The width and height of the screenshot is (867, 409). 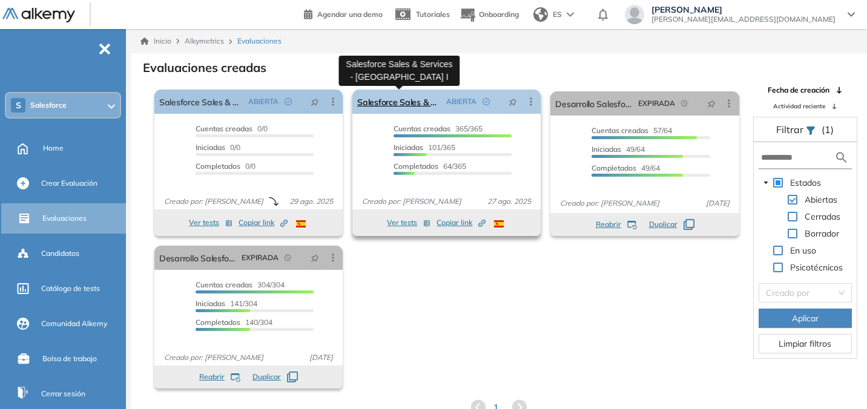 What do you see at coordinates (205, 68) in the screenshot?
I see `h3: Evaluaciones creadas` at bounding box center [205, 68].